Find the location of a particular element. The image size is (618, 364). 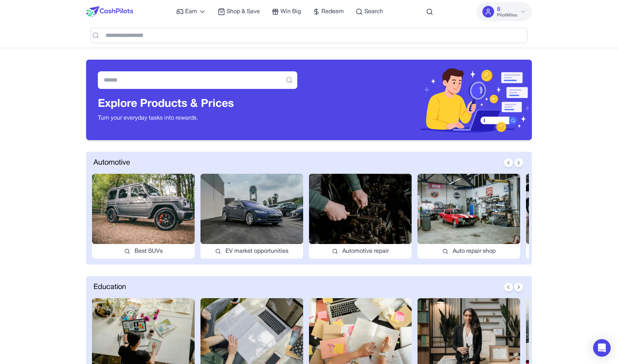

span: Best SUVs is located at coordinates (148, 251).